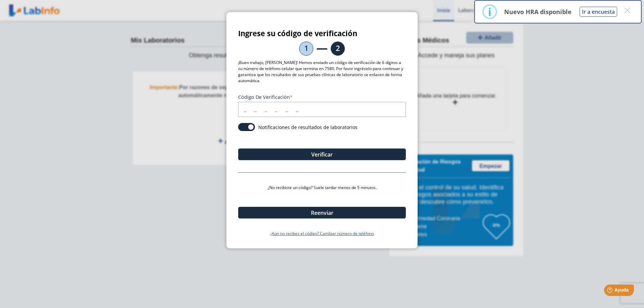  I want to click on li: 2, so click(337, 49).